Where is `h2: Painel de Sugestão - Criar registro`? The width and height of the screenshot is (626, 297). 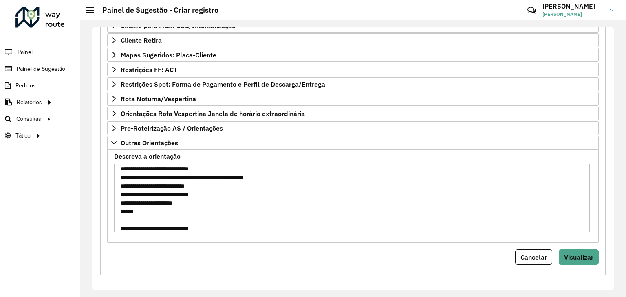 h2: Painel de Sugestão - Criar registro is located at coordinates (156, 10).